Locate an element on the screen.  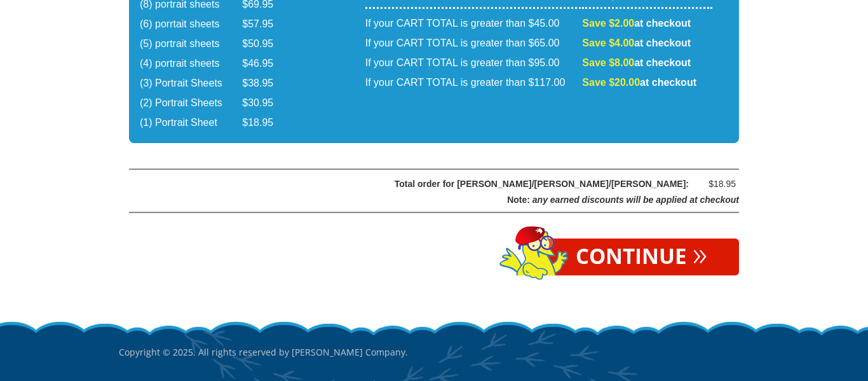
span: Save $4.00 is located at coordinates (608, 42).